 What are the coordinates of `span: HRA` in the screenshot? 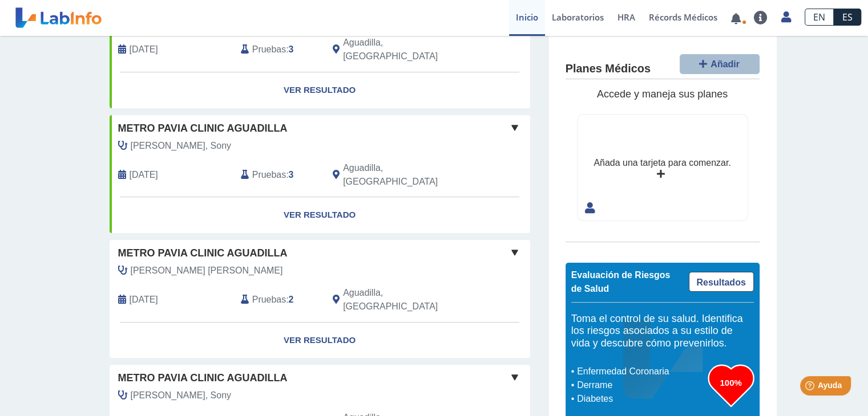 It's located at (626, 17).